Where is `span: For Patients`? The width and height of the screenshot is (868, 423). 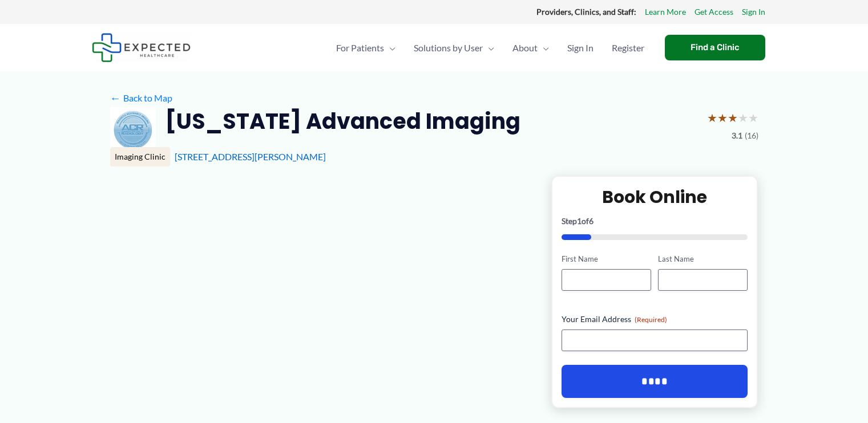 span: For Patients is located at coordinates (360, 48).